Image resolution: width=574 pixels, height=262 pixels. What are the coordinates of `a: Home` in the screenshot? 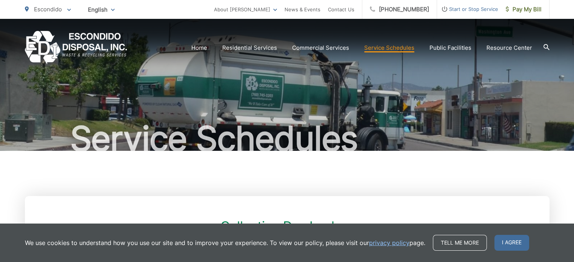 It's located at (199, 48).